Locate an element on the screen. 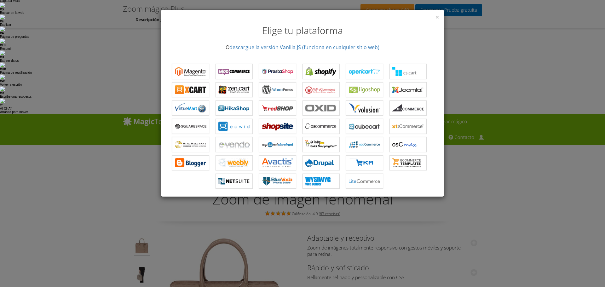 The height and width of the screenshot is (287, 605). a: Obtenga la extensión Magic Zoom Plus para Miva Merchant: rápida y fácil is located at coordinates (191, 145).